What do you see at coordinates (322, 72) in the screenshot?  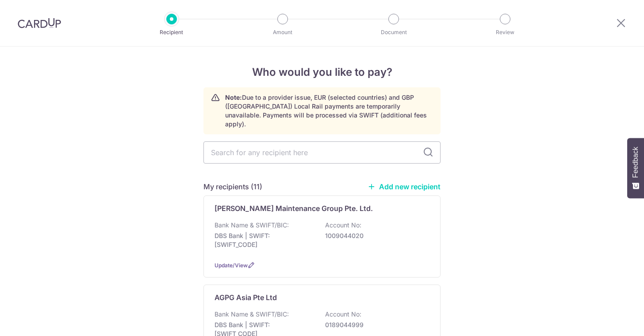 I see `h4: Who would you like to pay?` at bounding box center [322, 72].